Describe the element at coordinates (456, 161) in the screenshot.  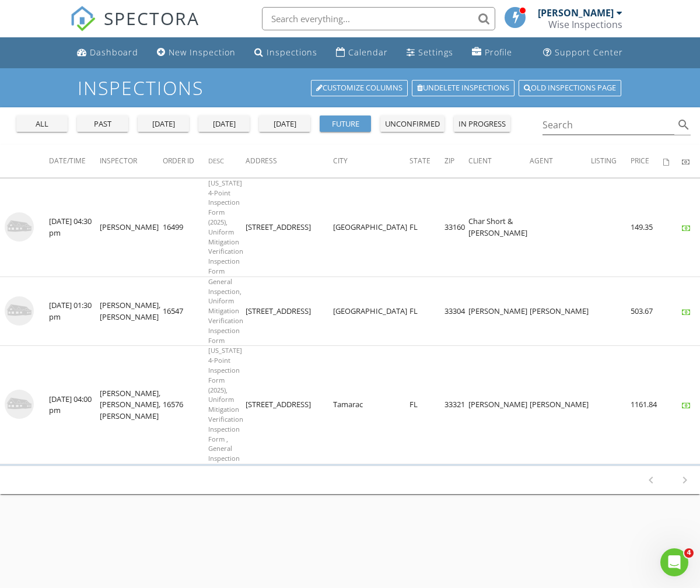
I see `th: Zip: Not sorted.` at that location.